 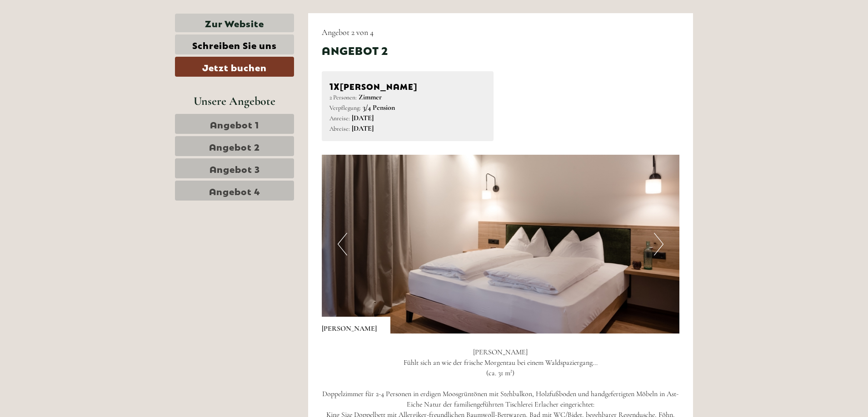 I want to click on b: 3/4 Pension, so click(x=378, y=108).